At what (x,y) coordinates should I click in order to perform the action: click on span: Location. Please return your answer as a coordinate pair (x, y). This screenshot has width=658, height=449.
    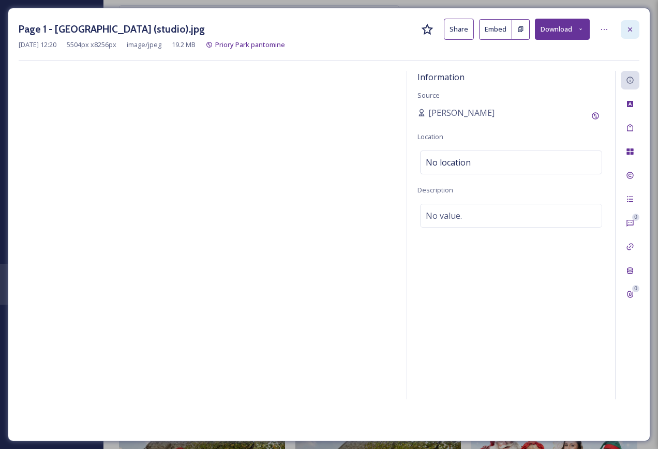
    Looking at the image, I should click on (431, 137).